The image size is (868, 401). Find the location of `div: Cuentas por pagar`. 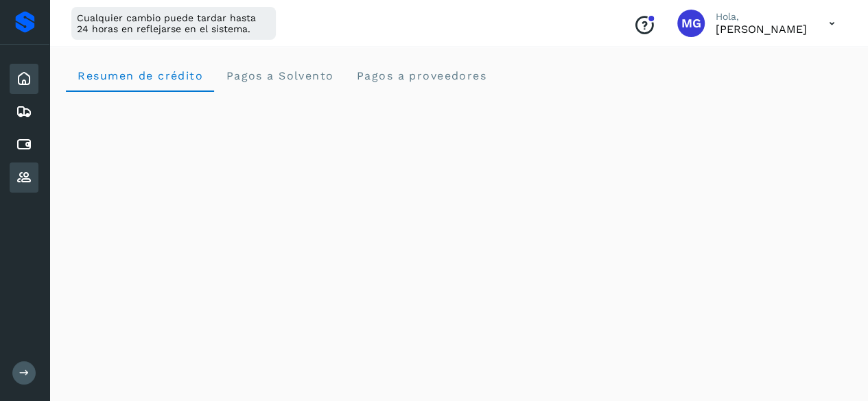

div: Cuentas por pagar is located at coordinates (24, 145).